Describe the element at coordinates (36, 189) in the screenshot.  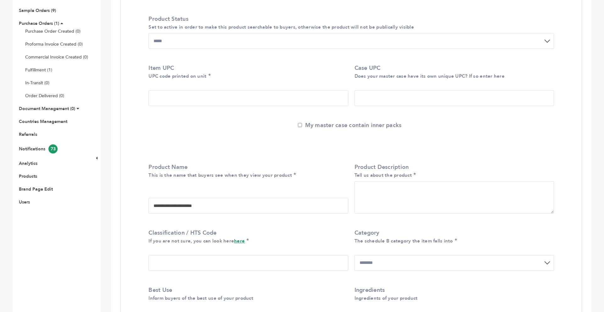
I see `a: Brand Page Edit` at that location.